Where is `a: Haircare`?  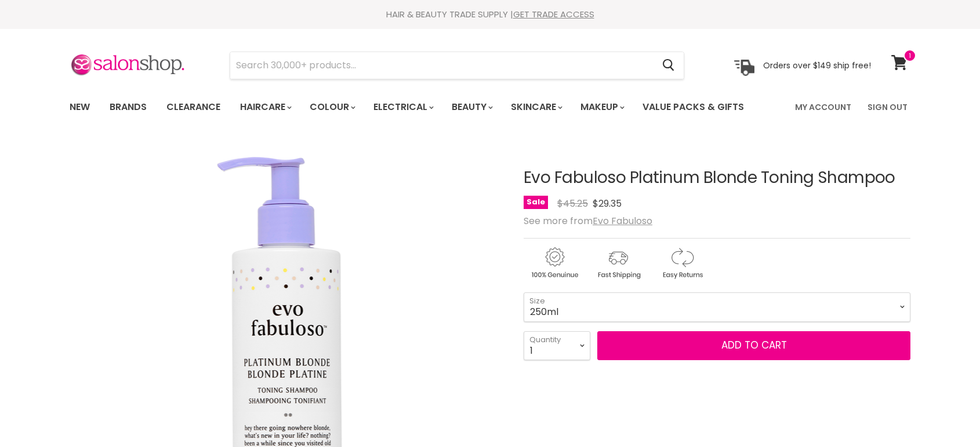 a: Haircare is located at coordinates (265, 107).